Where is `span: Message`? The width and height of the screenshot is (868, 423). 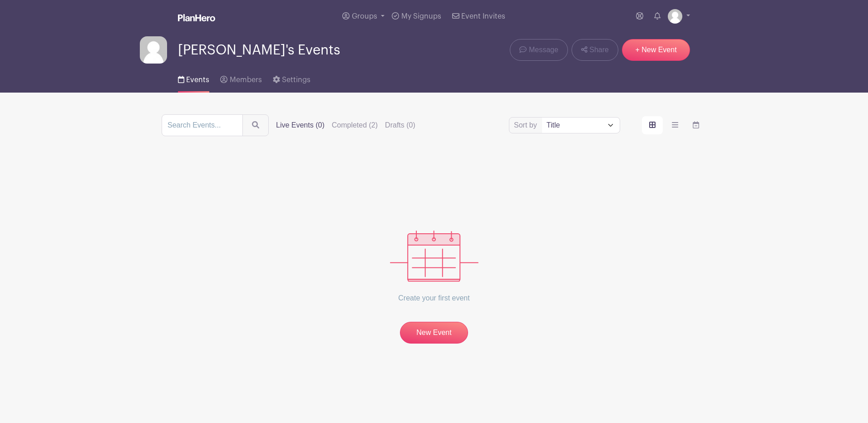
span: Message is located at coordinates (543, 50).